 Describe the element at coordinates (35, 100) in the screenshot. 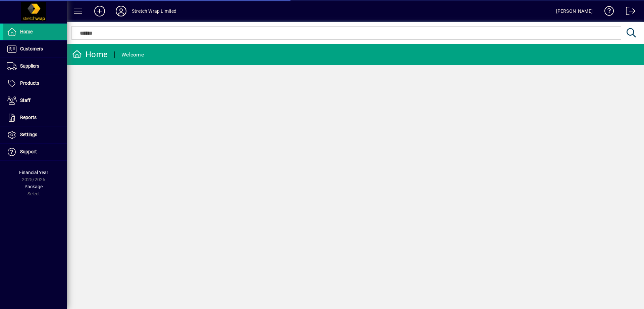

I see `a: Staff` at that location.